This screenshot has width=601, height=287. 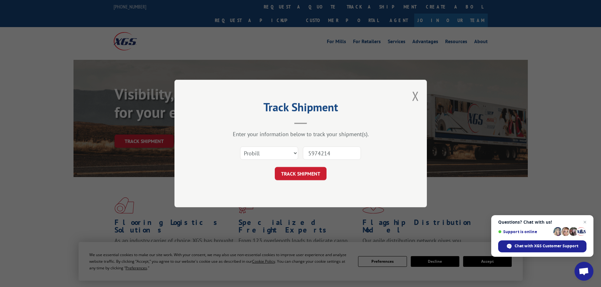 What do you see at coordinates (542, 247) in the screenshot?
I see `div: Chat with XGS Customer Support` at bounding box center [542, 247].